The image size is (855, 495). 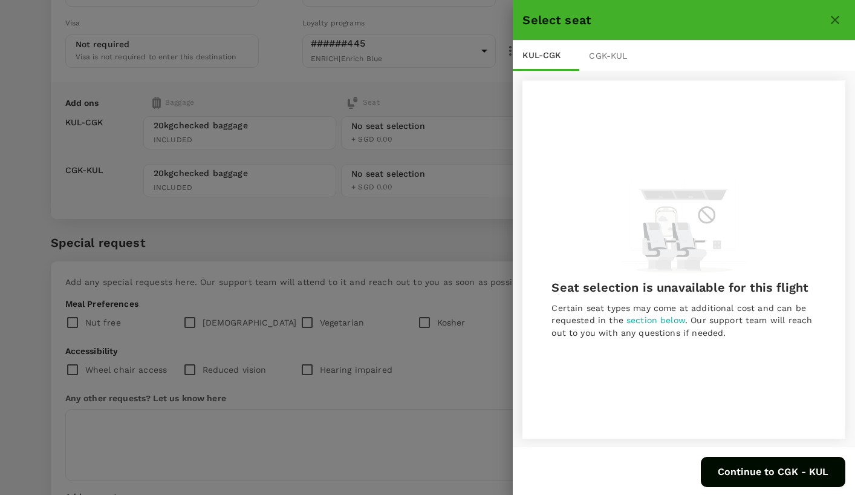 What do you see at coordinates (773, 472) in the screenshot?
I see `button: Continue to CGK - KUL` at bounding box center [773, 472].